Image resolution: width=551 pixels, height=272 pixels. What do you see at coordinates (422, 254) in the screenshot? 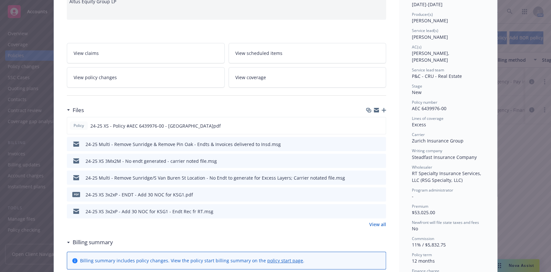
I see `span: Policy term` at bounding box center [422, 254].